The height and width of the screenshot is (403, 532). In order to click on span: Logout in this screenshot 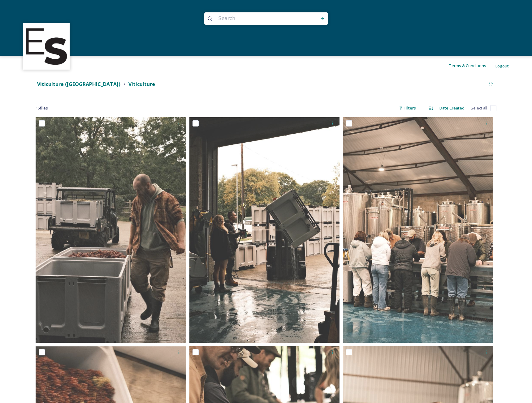, I will do `click(502, 66)`.